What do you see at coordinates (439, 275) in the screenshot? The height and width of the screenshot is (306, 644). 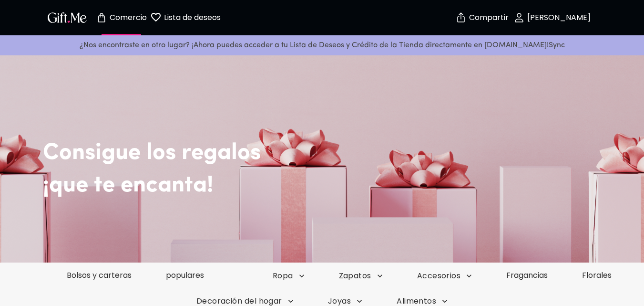 I see `font: Accesorios` at bounding box center [439, 275].